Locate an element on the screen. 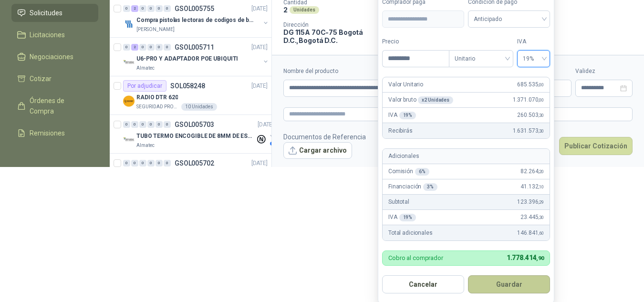  p: Financiación is located at coordinates (413, 186).